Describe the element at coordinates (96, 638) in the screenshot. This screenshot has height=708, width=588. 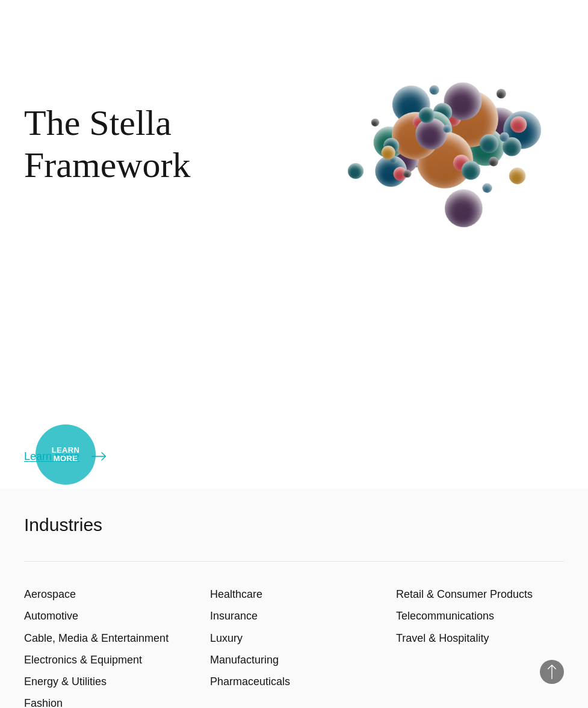
I see `a: Cable, Media & Entertainment` at that location.